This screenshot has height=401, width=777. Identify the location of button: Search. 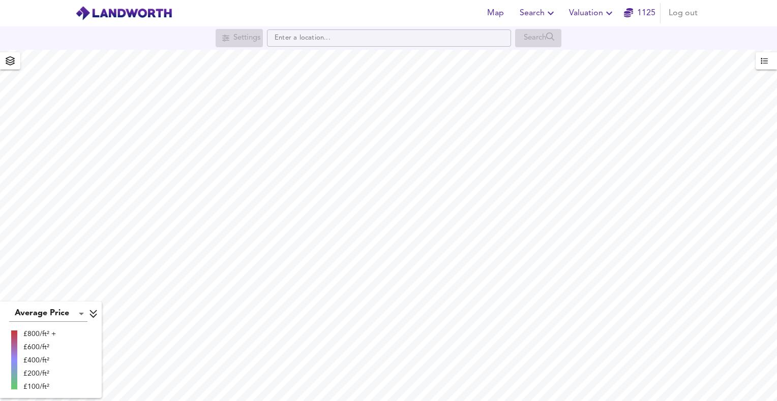
(538, 13).